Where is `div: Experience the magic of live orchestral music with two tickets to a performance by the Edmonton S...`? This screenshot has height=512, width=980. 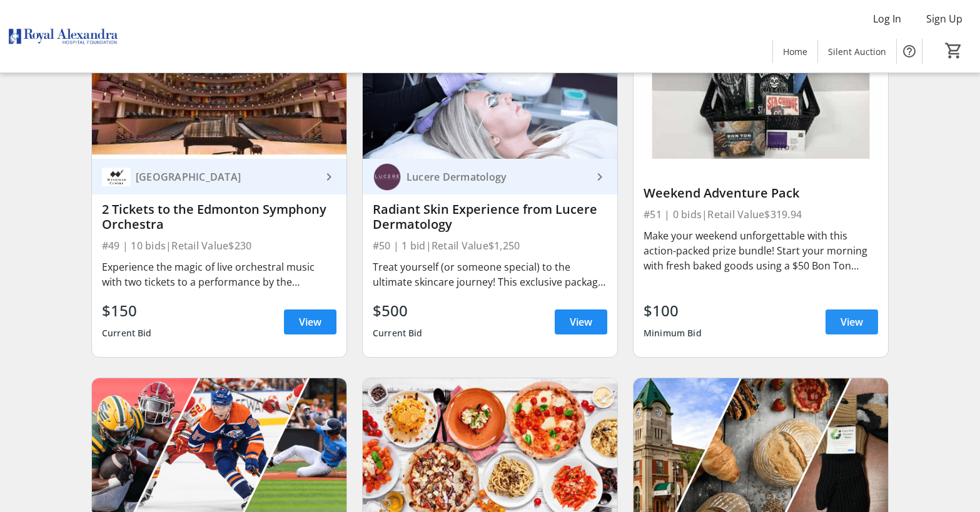 div: Experience the magic of live orchestral music with two tickets to a performance by the Edmonton S... is located at coordinates (219, 275).